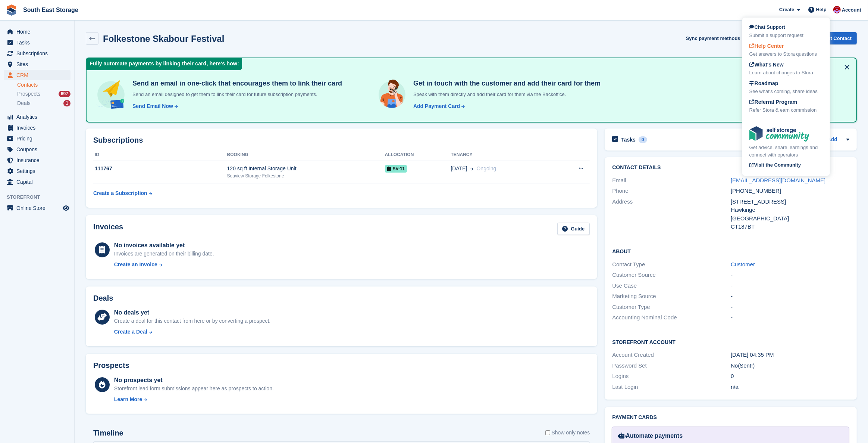 Image resolution: width=868 pixels, height=443 pixels. What do you see at coordinates (164, 64) in the screenshot?
I see `div: Fully automate payments by linking their card, here's how:` at bounding box center [164, 64].